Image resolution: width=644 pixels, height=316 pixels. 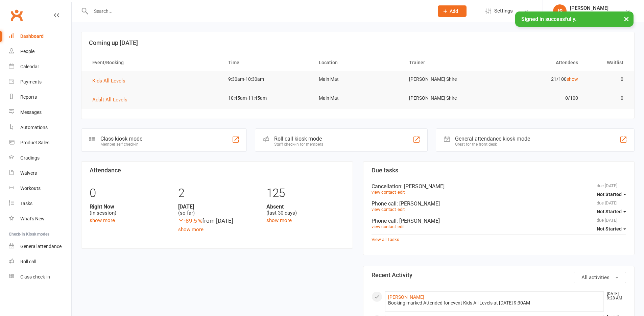 I want to click on div: Class kiosk mode, so click(x=121, y=139).